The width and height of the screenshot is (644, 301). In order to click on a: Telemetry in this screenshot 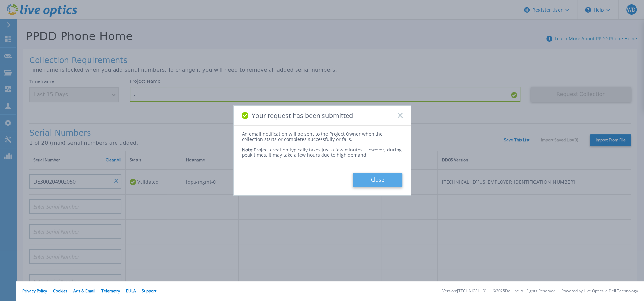, I will do `click(110, 291)`.